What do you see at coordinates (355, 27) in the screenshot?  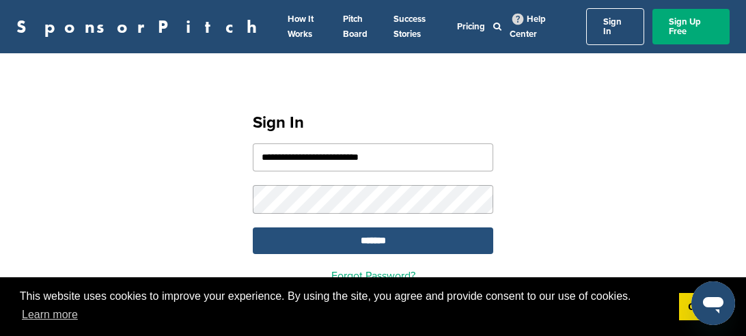 I see `a: Pitch Board` at bounding box center [355, 27].